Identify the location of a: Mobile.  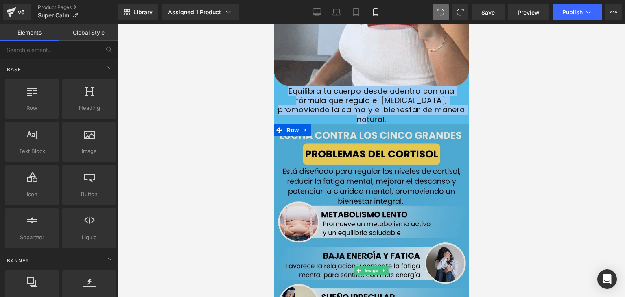
(376, 12).